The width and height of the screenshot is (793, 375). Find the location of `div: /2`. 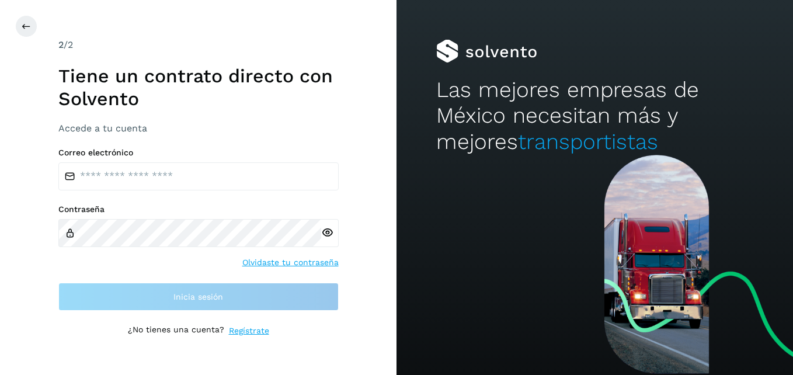

div: /2 is located at coordinates (198, 45).